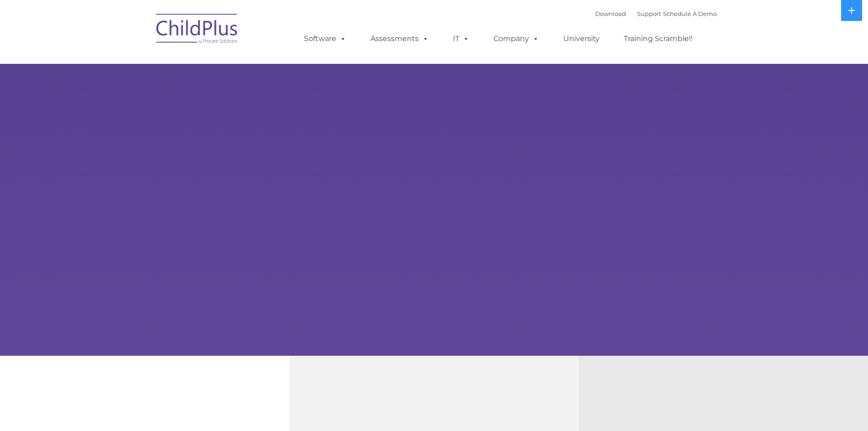 Image resolution: width=868 pixels, height=431 pixels. I want to click on a: Software, so click(325, 39).